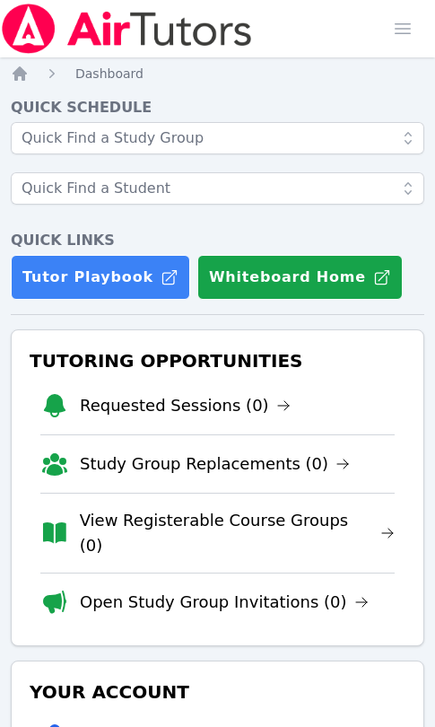 The width and height of the screenshot is (435, 727). What do you see at coordinates (217, 361) in the screenshot?
I see `h3: Tutoring Opportunities` at bounding box center [217, 361].